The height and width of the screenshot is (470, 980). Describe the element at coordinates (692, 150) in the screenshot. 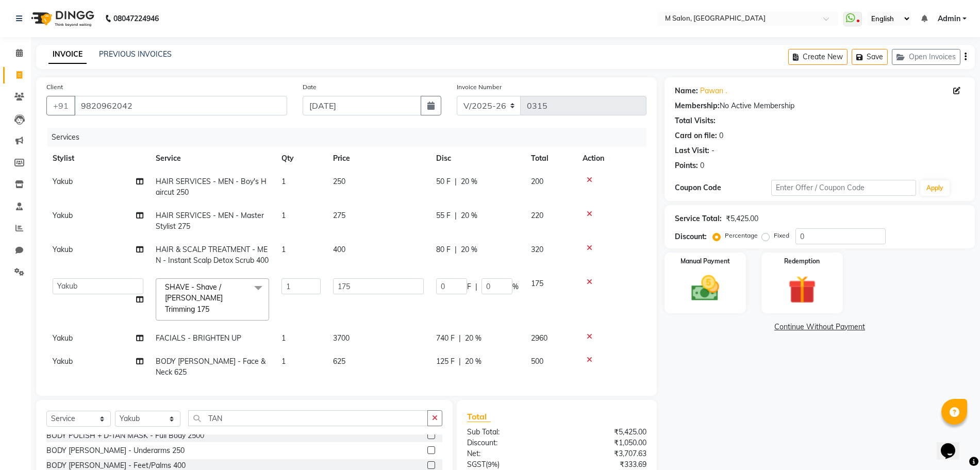

I see `div: Last Visit:` at that location.